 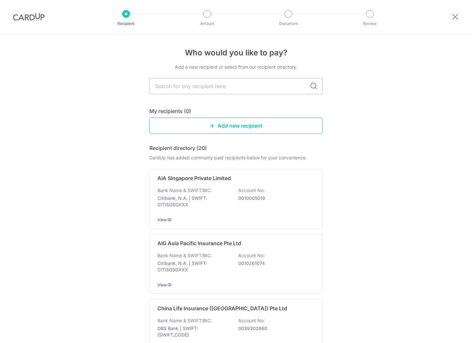 What do you see at coordinates (194, 178) in the screenshot?
I see `p: AIA Singapore Private Limited` at bounding box center [194, 178].